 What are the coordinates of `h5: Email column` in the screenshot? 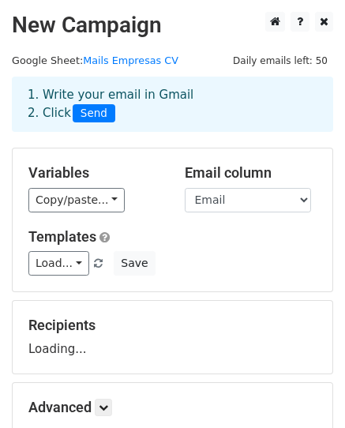 It's located at (251, 173).